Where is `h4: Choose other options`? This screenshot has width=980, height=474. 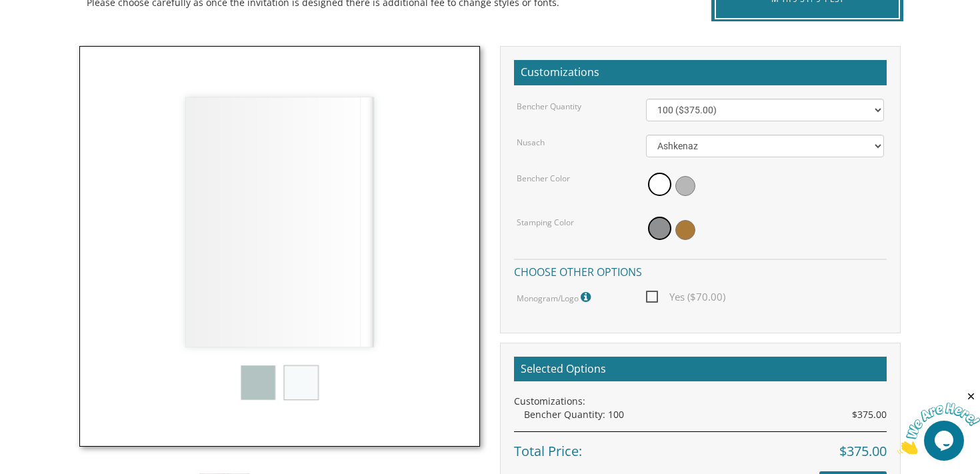
h4: Choose other options is located at coordinates (700, 270).